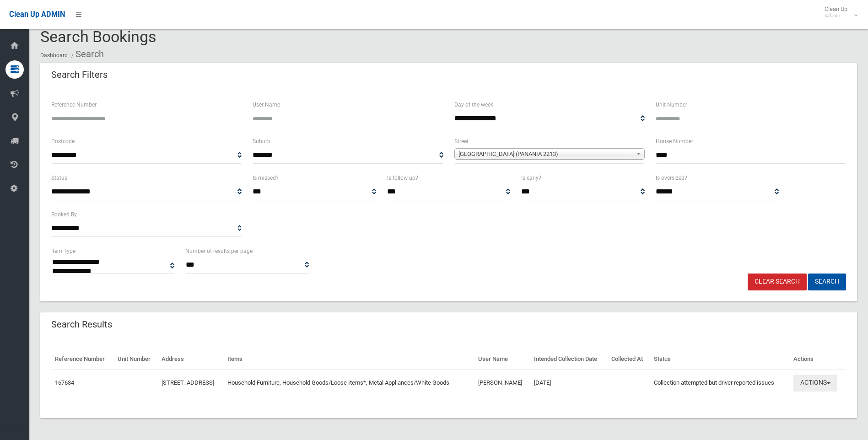  What do you see at coordinates (777, 282) in the screenshot?
I see `a: Clear Search` at bounding box center [777, 282].